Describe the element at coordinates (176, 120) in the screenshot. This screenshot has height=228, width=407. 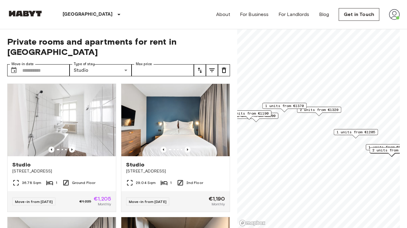
I see `img: Marketing picture of unit DE-01-481-201-01` at that location.